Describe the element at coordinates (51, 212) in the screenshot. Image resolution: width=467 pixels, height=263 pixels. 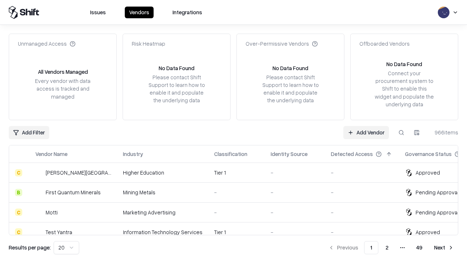
I see `div: Motti` at that location.